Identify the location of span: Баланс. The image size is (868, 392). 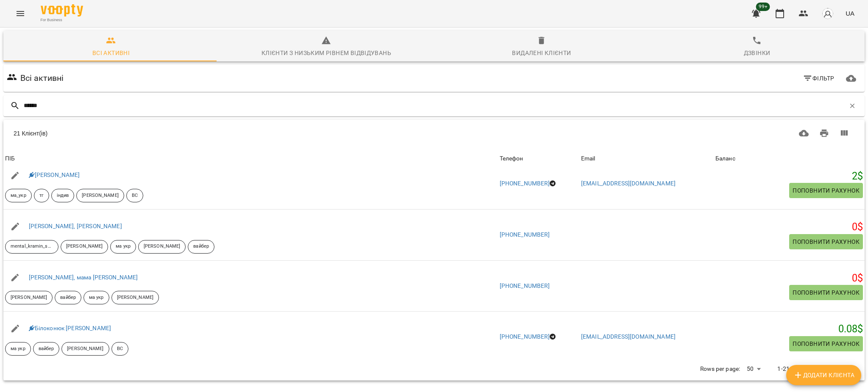
(789, 159).